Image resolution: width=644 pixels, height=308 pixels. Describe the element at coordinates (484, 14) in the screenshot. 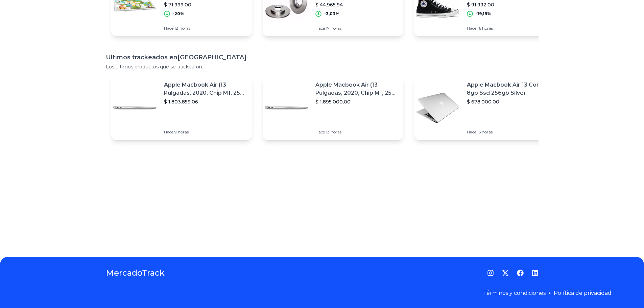

I see `p: -19,19%` at that location.